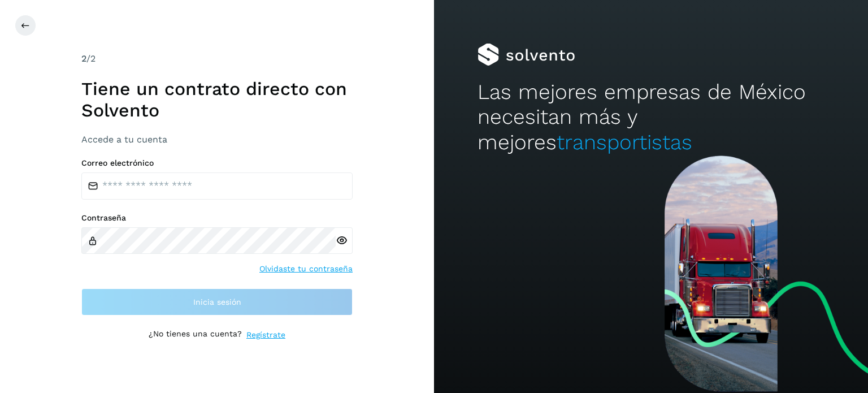 The width and height of the screenshot is (868, 393). Describe the element at coordinates (217, 218) in the screenshot. I see `label: Contraseña` at that location.